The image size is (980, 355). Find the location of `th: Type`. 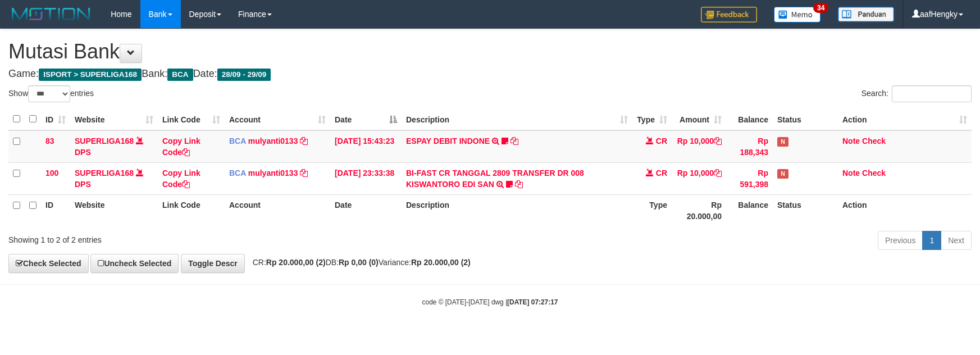

th: Type is located at coordinates (652, 211).